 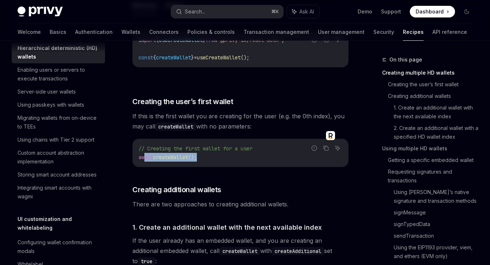 I want to click on a: Using the EIP1193 provider, viem, and ethers (EVM only), so click(x=436, y=252).